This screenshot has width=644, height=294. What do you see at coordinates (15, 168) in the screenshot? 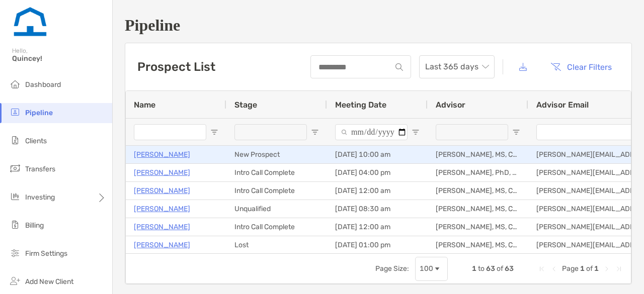
I see `img: transfers icon` at bounding box center [15, 168].